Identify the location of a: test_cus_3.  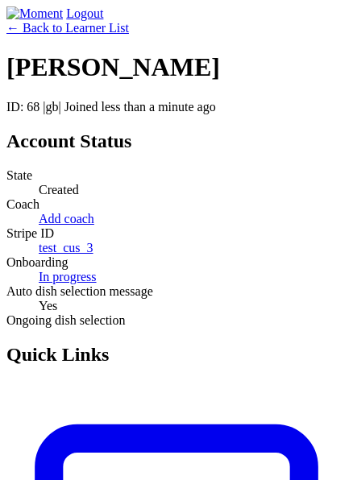
(66, 247).